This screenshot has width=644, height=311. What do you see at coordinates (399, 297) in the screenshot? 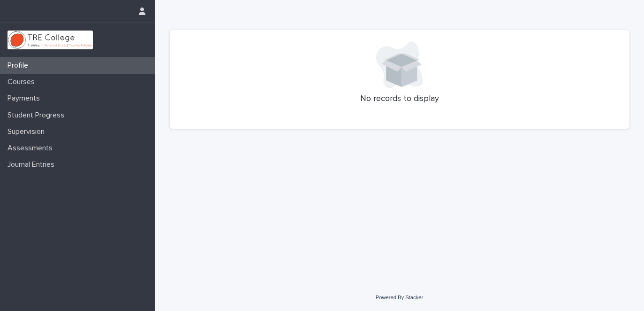
I see `a: Powered By Stacker` at bounding box center [399, 297].